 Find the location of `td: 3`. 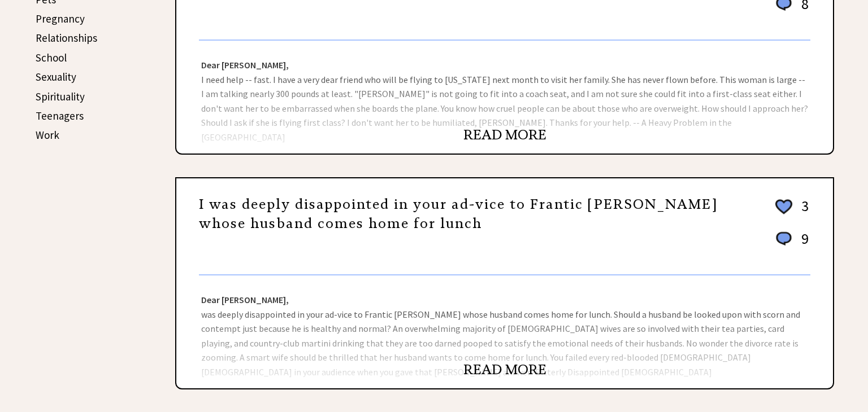

td: 3 is located at coordinates (802, 212).